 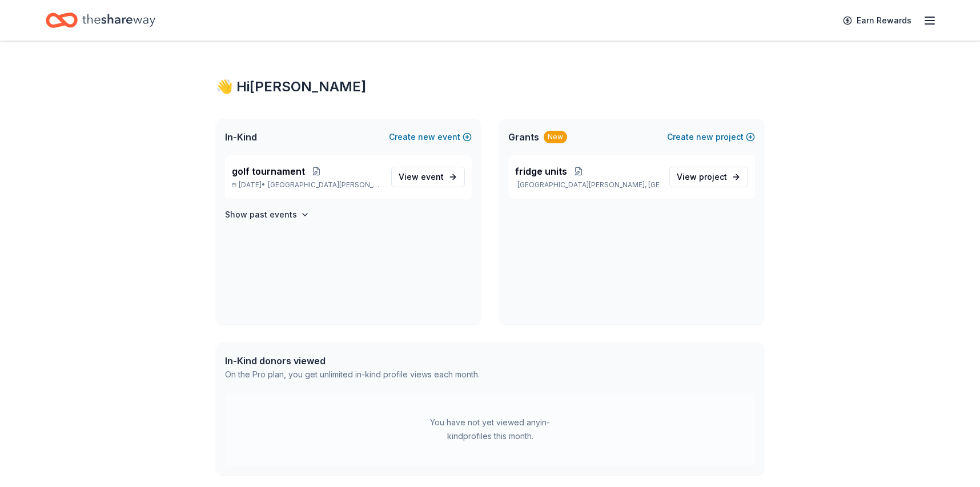 What do you see at coordinates (523, 137) in the screenshot?
I see `span: Grants` at bounding box center [523, 137].